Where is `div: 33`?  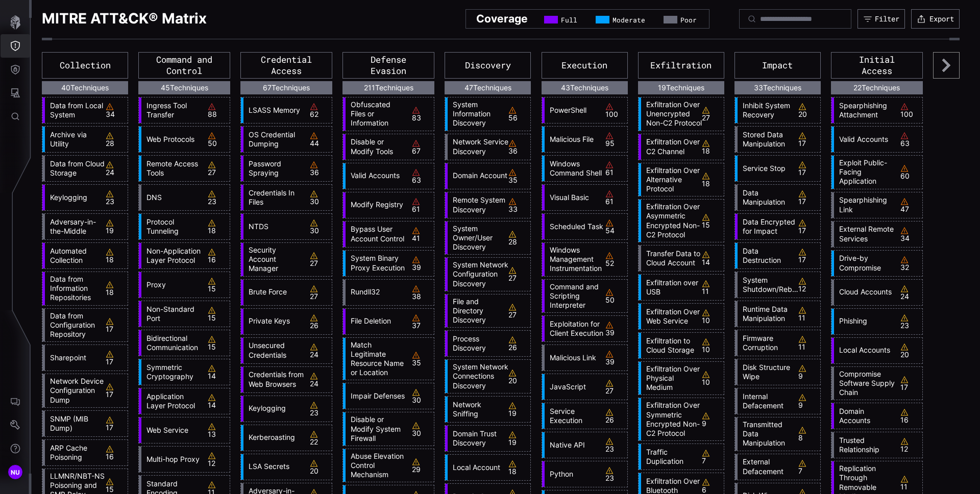
div: 33 is located at coordinates (518, 206).